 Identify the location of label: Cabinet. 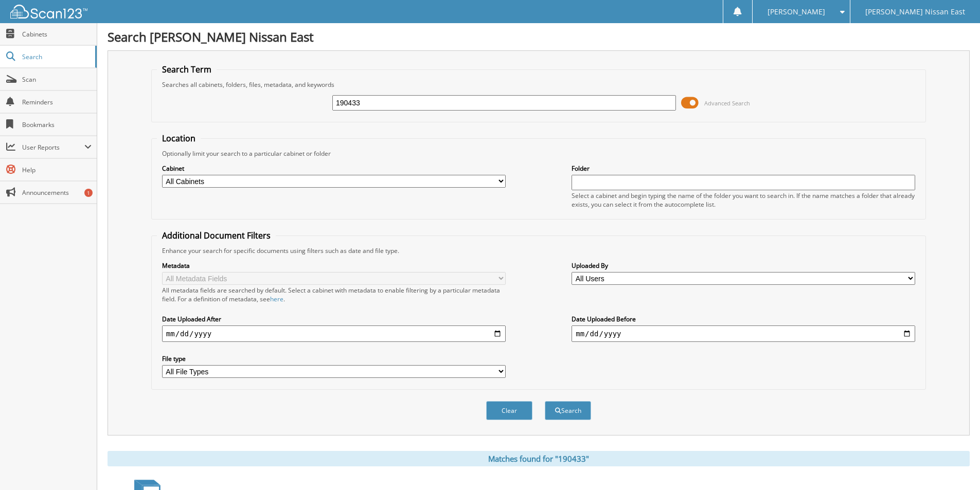
(334, 168).